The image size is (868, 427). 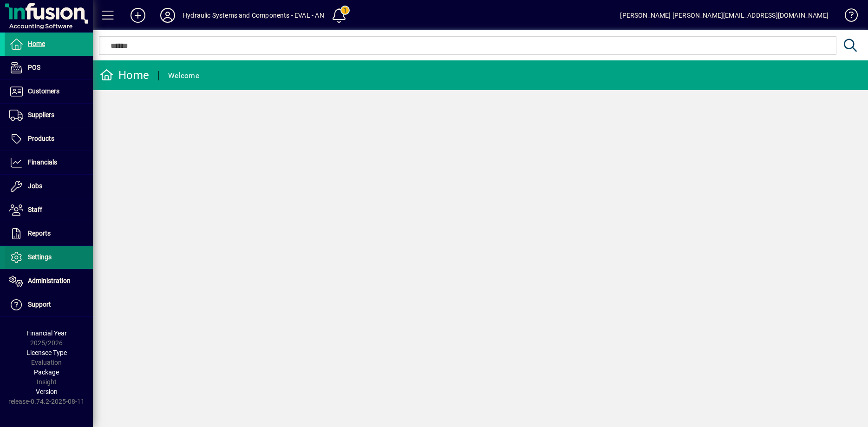 I want to click on span: Products, so click(x=41, y=139).